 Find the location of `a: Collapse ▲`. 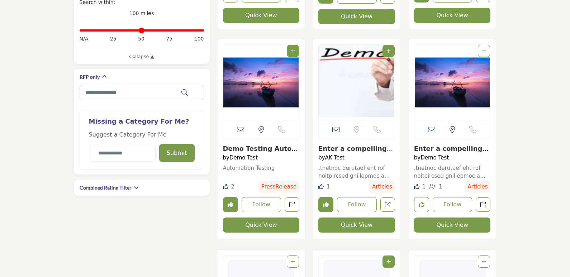

a: Collapse ▲ is located at coordinates (142, 57).